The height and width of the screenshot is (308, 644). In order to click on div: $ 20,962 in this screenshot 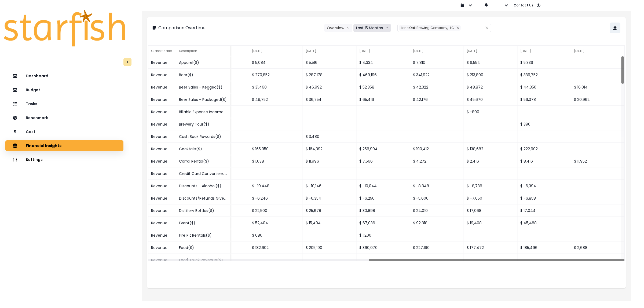, I will do `click(598, 99)`.